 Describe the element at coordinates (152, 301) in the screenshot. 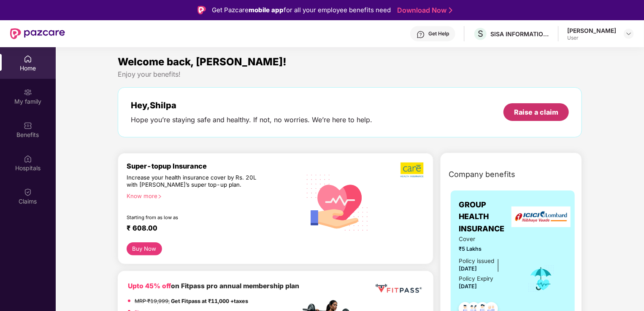

I see `del: MRP ₹19,999,` at that location.